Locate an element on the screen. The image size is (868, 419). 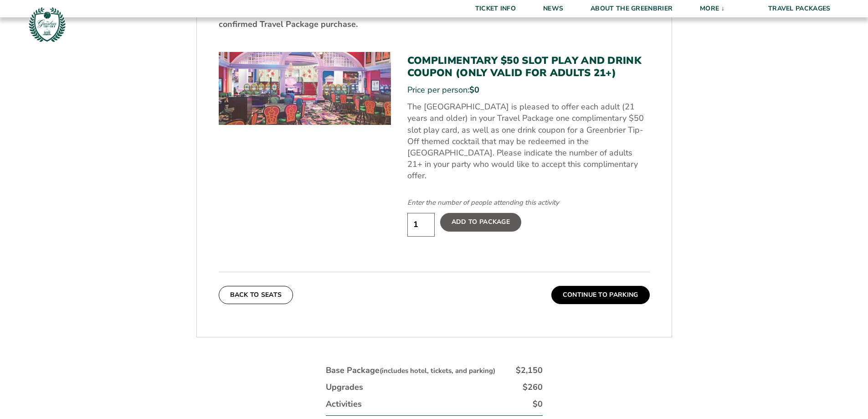
img: Greenbrier Tip-Off is located at coordinates (47, 24).